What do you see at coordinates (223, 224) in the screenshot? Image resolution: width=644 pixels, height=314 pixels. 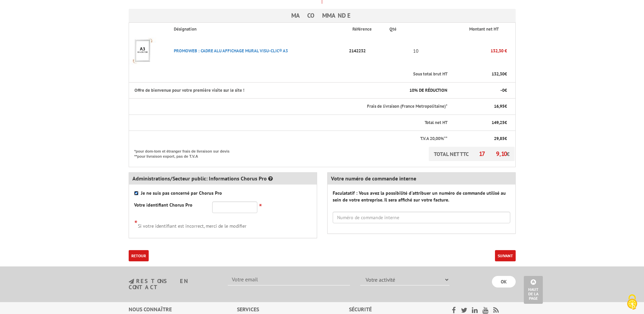 I see `div: Si votre identifiant est incorrect, merci de le modifier` at bounding box center [223, 224].